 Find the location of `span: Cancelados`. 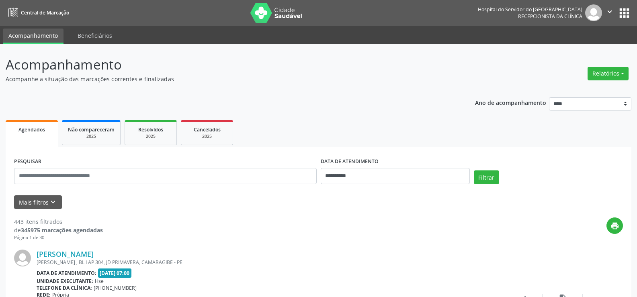

span: Cancelados is located at coordinates (207, 129).